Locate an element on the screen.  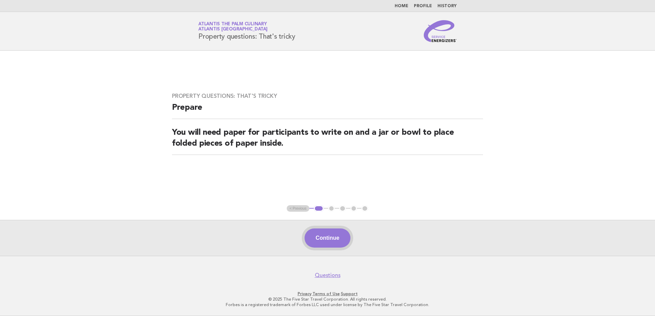
a: Home is located at coordinates (401, 6).